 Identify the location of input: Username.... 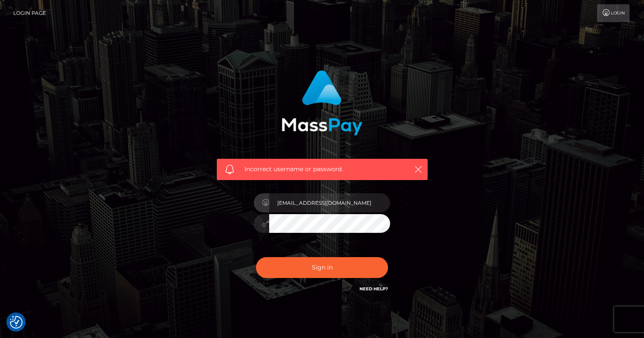
(330, 203).